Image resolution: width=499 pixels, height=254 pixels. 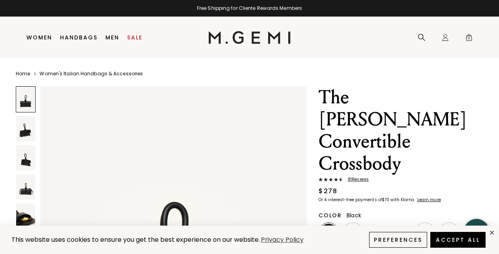 What do you see at coordinates (135, 38) in the screenshot?
I see `a: Sale` at bounding box center [135, 38].